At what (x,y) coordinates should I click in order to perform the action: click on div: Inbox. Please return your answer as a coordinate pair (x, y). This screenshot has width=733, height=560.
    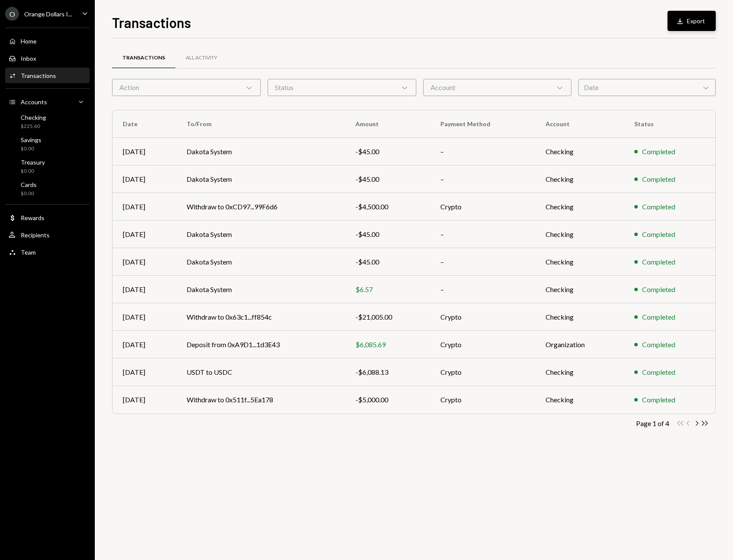
    Looking at the image, I should click on (28, 58).